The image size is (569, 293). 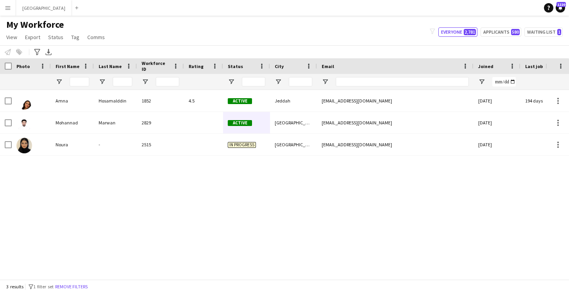 I want to click on input: Email Filter Input, so click(x=402, y=82).